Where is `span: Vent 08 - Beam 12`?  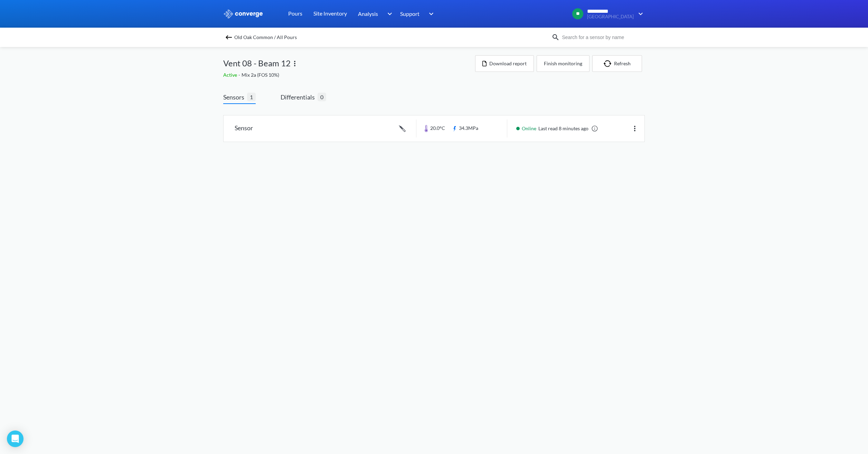 span: Vent 08 - Beam 12 is located at coordinates (257, 63).